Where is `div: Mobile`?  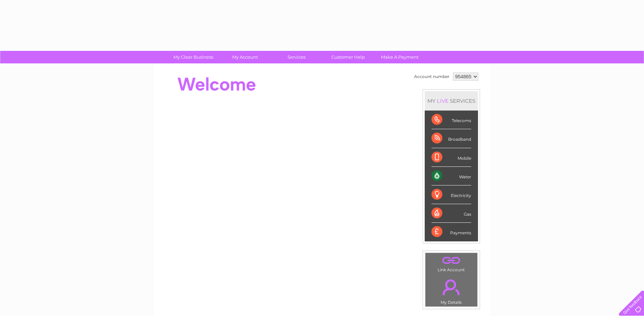 div: Mobile is located at coordinates (451, 157).